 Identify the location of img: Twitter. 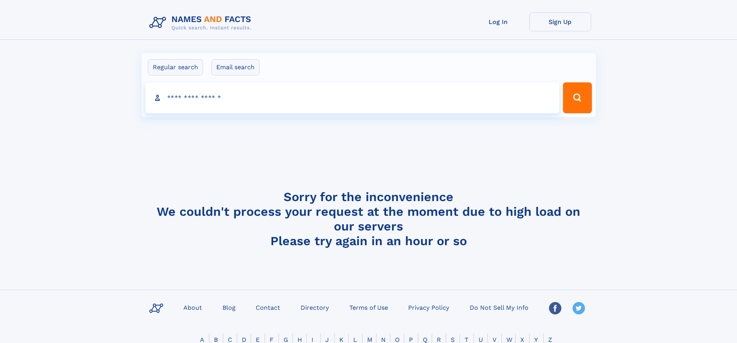
(579, 308).